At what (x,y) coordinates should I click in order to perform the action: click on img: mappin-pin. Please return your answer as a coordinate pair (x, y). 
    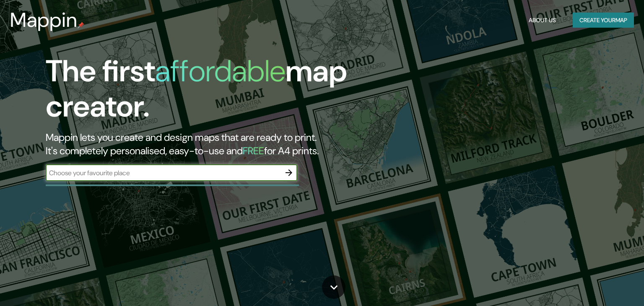
    Looking at the image, I should click on (81, 25).